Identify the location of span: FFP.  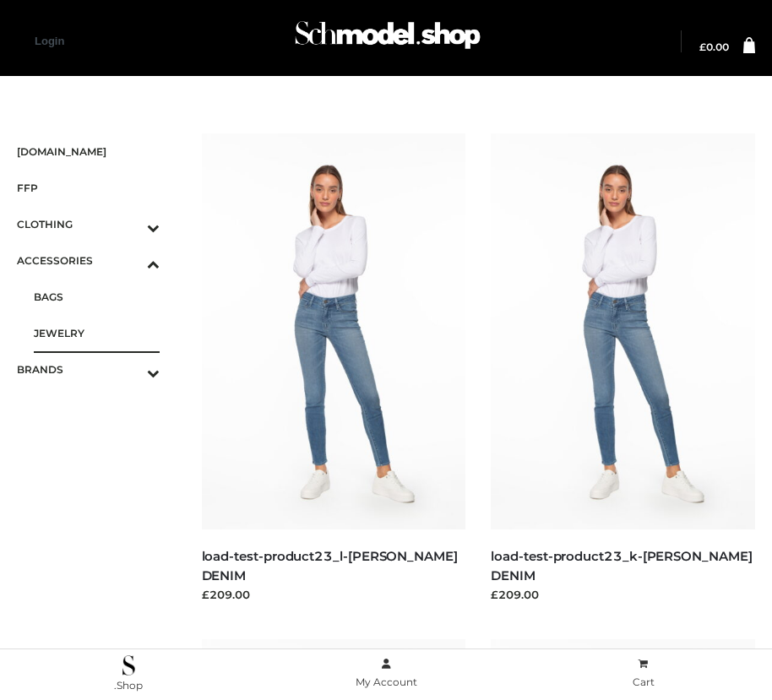
(88, 188).